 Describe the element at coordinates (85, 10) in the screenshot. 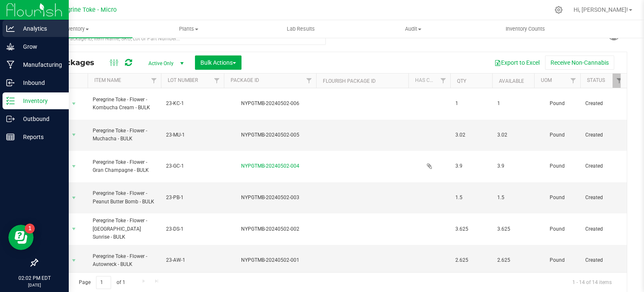

I see `span: Peregrine Toke - Micro` at that location.